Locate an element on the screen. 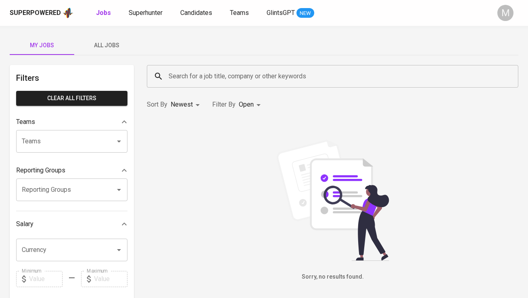 This screenshot has height=298, width=528. div: M is located at coordinates (505, 13).